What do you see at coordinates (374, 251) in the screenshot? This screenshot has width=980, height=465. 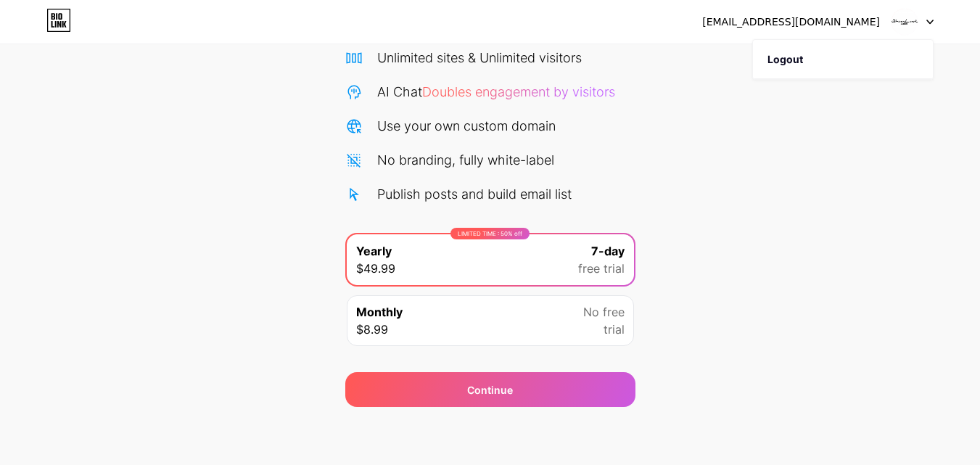 I see `span: Yearly` at bounding box center [374, 251].